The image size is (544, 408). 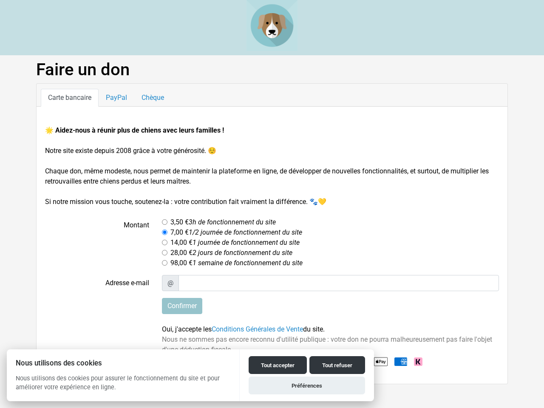 I want to click on label: Montant, so click(x=97, y=243).